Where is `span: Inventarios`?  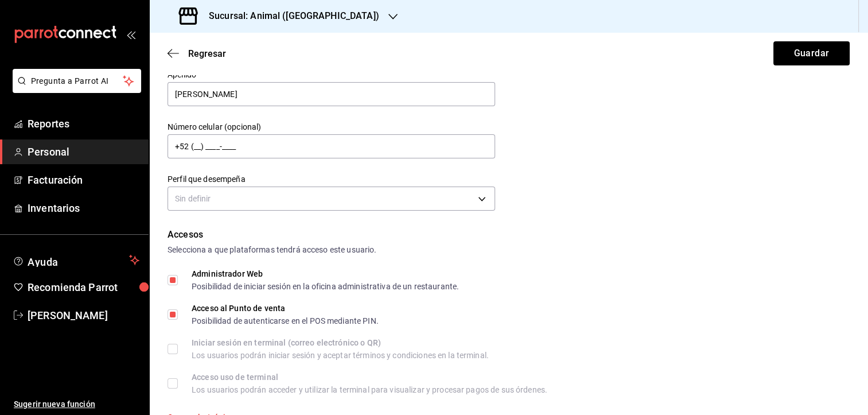 span: Inventarios is located at coordinates (83, 208).